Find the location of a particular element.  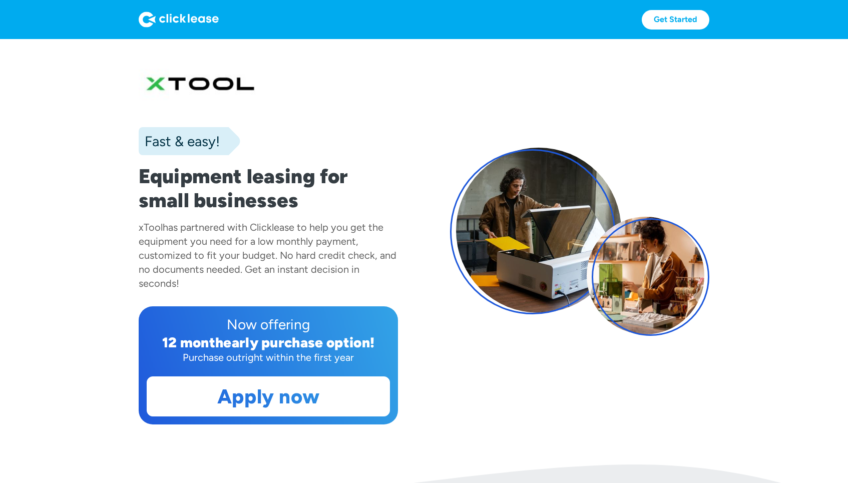

div: early purchase option! is located at coordinates (299, 342).